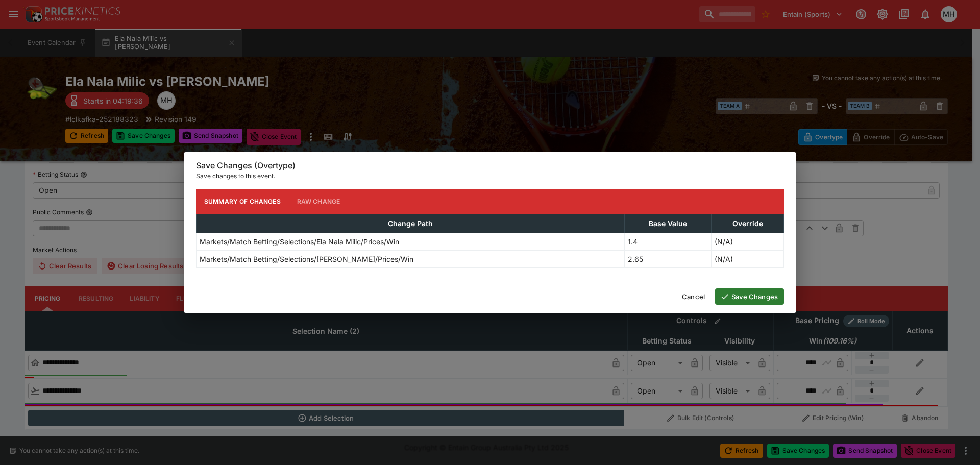 This screenshot has height=465, width=980. Describe the element at coordinates (668, 223) in the screenshot. I see `th: Base Value` at that location.